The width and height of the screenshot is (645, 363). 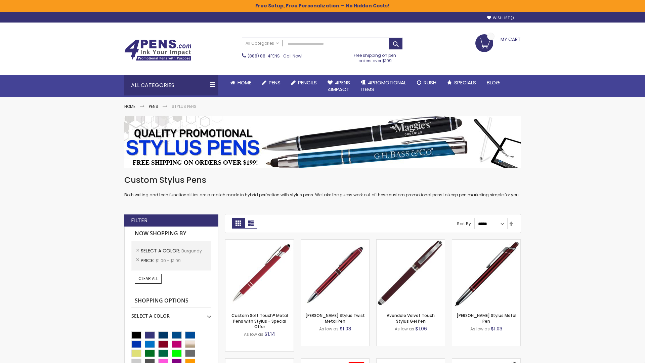 What do you see at coordinates (323, 186) in the screenshot?
I see `div: Both writing and tech functionalities are a match made in hybrid perfection with stylus pens. We ...` at bounding box center [323, 186].